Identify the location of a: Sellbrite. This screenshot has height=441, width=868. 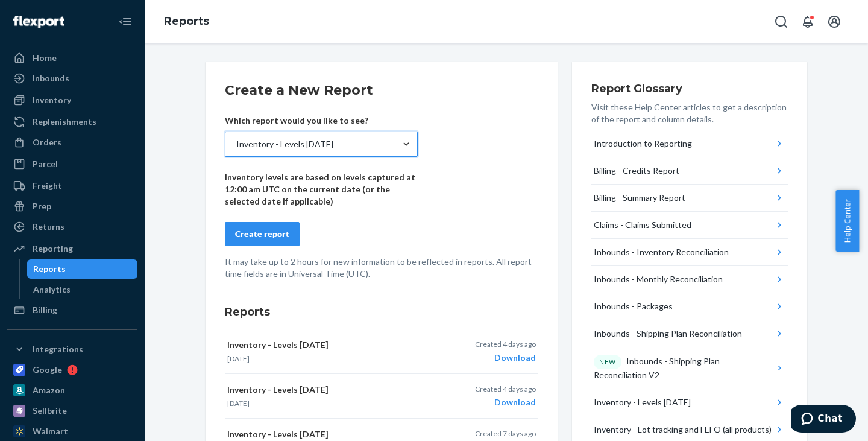
(73, 410).